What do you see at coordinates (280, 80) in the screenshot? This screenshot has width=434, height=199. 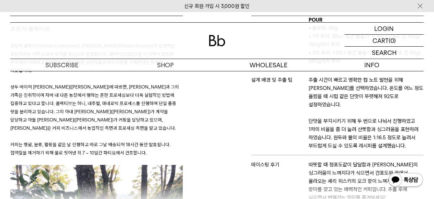 I see `p: 설계 배경 및 추출 팁` at bounding box center [280, 80].